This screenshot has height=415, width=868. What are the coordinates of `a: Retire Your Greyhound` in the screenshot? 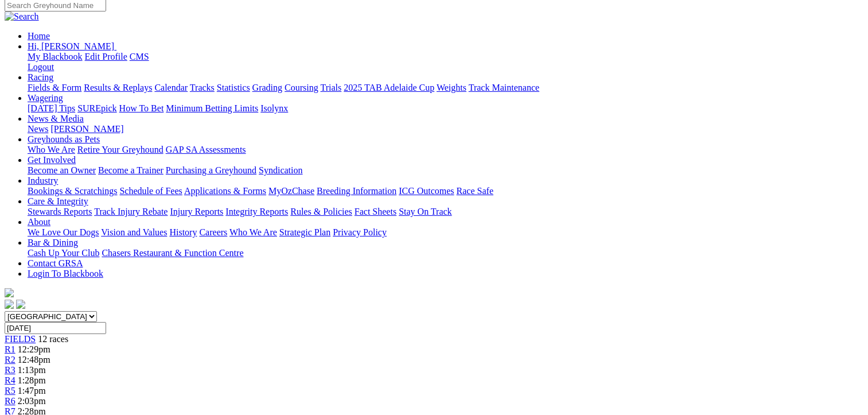 It's located at (121, 149).